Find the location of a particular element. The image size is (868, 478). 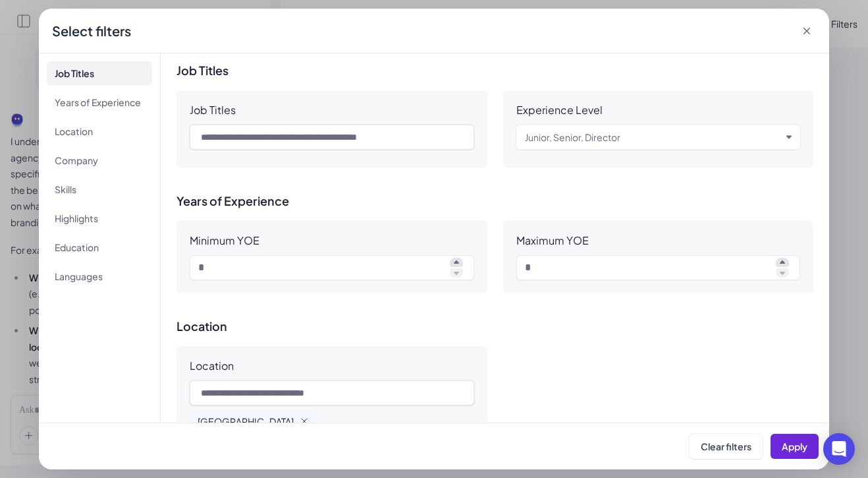

li: Skills is located at coordinates (100, 189).